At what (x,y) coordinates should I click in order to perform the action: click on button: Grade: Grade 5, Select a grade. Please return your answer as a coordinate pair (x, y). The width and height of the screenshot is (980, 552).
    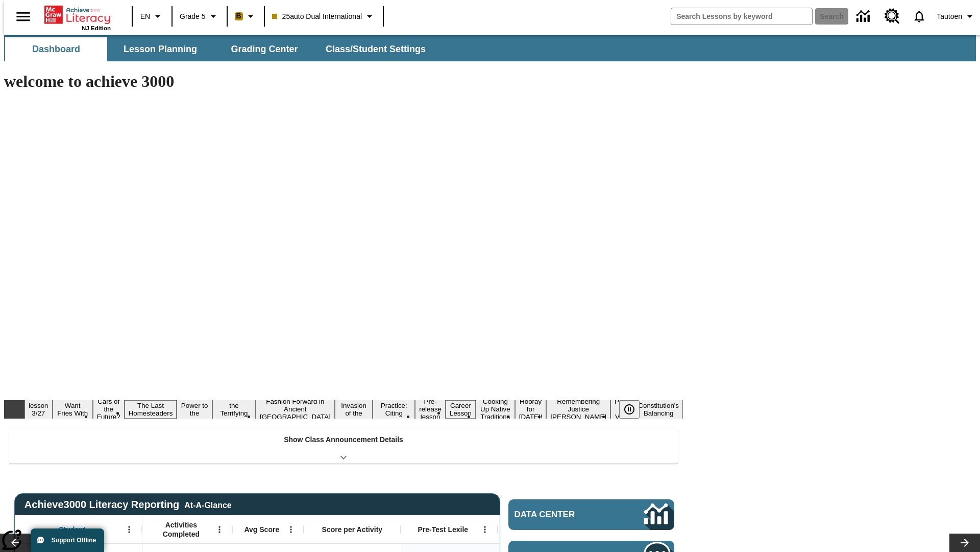
    Looking at the image, I should click on (200, 16).